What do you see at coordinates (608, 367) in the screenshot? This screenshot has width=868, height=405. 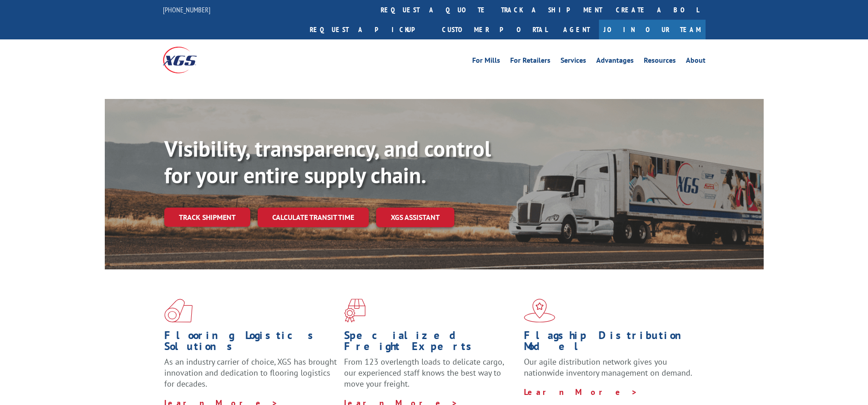 I see `span: Our agile distribution network gives you nationwide inventory management on demand.` at bounding box center [608, 367].